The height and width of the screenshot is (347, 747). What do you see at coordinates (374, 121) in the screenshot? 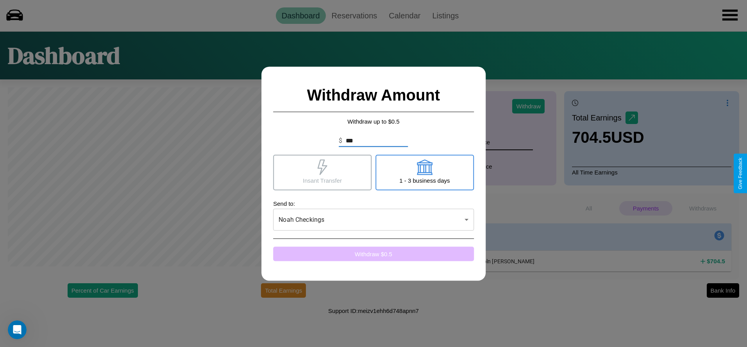
I see `p: Withdraw up to $ 0.5` at bounding box center [374, 121].